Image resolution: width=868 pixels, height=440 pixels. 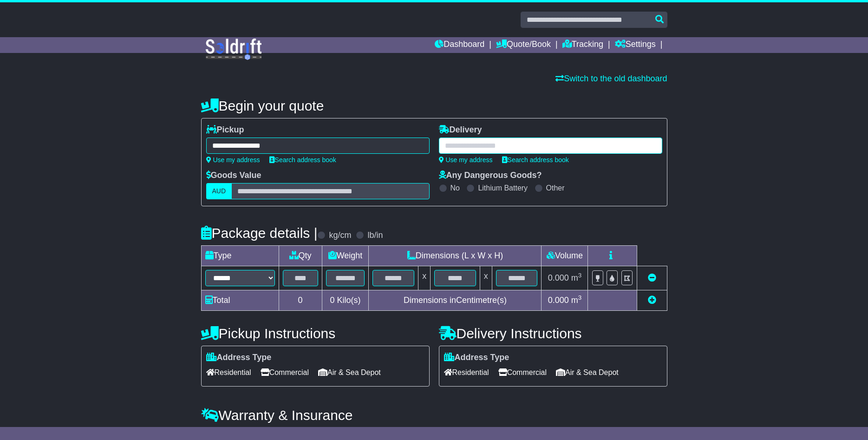 What do you see at coordinates (315, 334) in the screenshot?
I see `h4: Pickup Instructions` at bounding box center [315, 334].